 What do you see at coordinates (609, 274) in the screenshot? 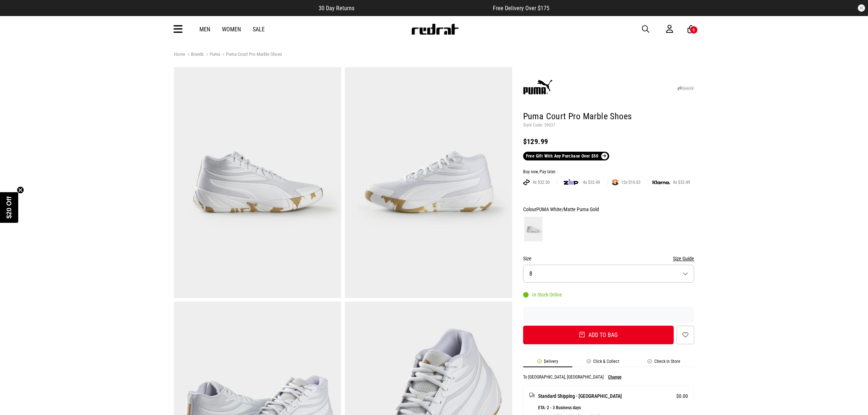
I see `button: 8` at bounding box center [609, 274].